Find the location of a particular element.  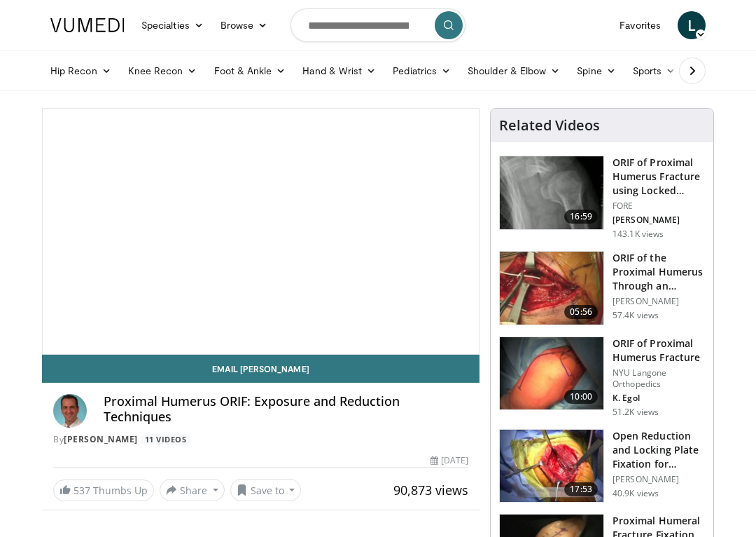

h3: ORIF of Proximal Humerus Fracture using Locked Plating is located at coordinates (659, 176).